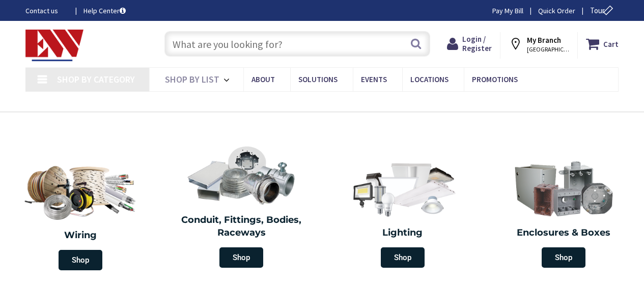 The height and width of the screenshot is (281, 644). I want to click on span: Login / Register, so click(477, 43).